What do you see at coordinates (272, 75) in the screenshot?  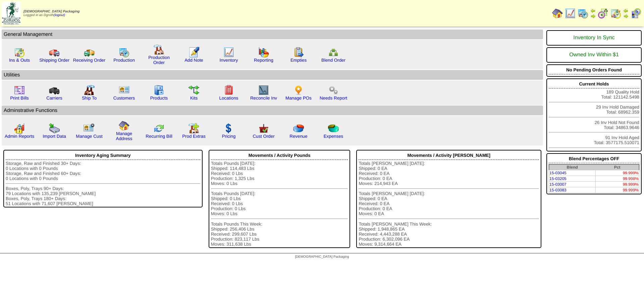 I see `td: Utilities` at bounding box center [272, 75].